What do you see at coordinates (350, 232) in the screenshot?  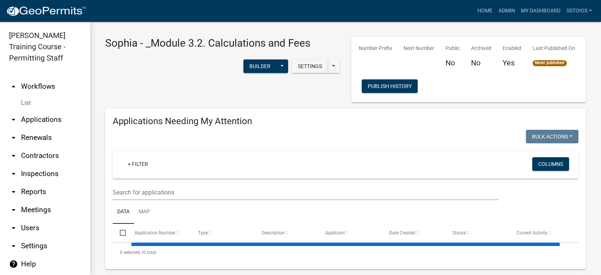 I see `datatable-header-cell: Applicant` at bounding box center [350, 232].